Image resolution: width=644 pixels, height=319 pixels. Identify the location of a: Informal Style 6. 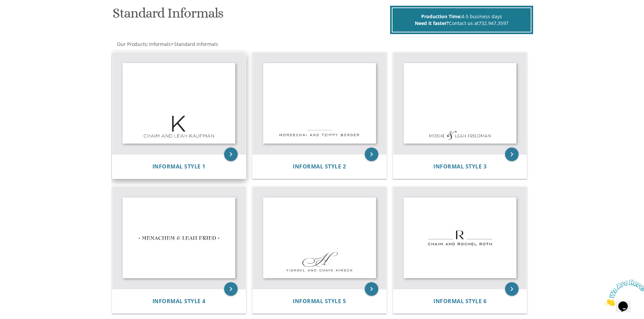
(460, 301).